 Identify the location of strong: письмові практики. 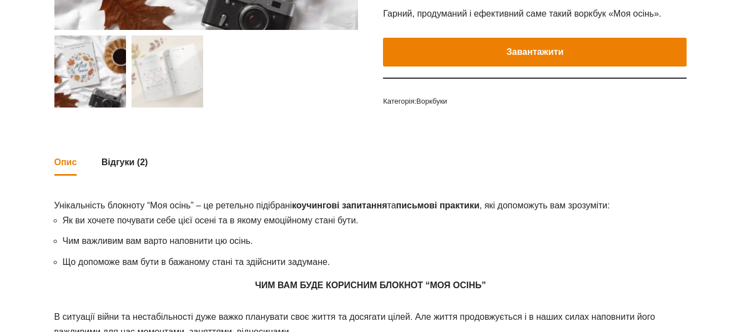
(438, 205).